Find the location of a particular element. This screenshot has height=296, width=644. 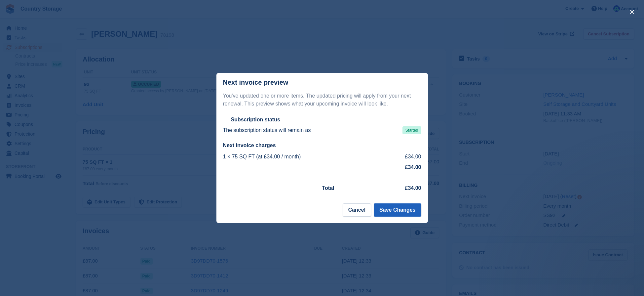

td: £34.00 is located at coordinates (404, 157).